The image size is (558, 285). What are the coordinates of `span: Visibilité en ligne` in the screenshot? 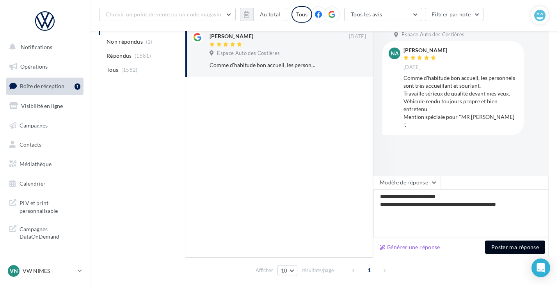 It's located at (42, 106).